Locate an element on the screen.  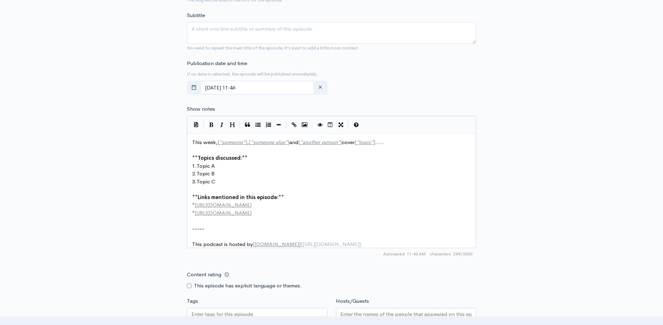
span: 3. is located at coordinates (194, 181).